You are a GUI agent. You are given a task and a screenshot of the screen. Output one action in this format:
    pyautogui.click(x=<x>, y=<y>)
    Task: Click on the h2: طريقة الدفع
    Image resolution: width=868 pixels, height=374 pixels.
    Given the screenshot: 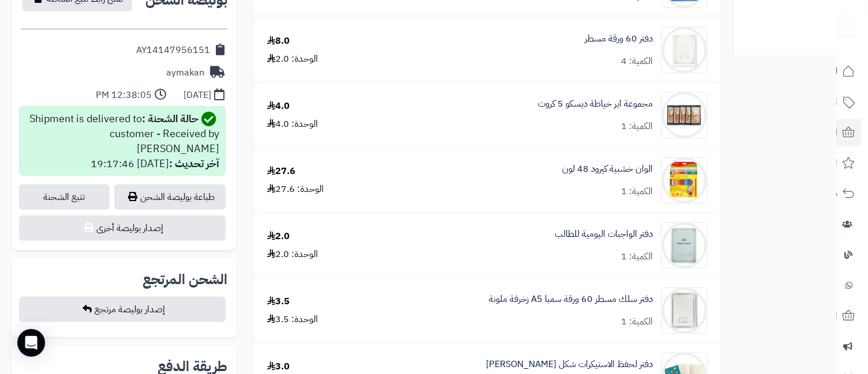 What is the action you would take?
    pyautogui.click(x=192, y=367)
    